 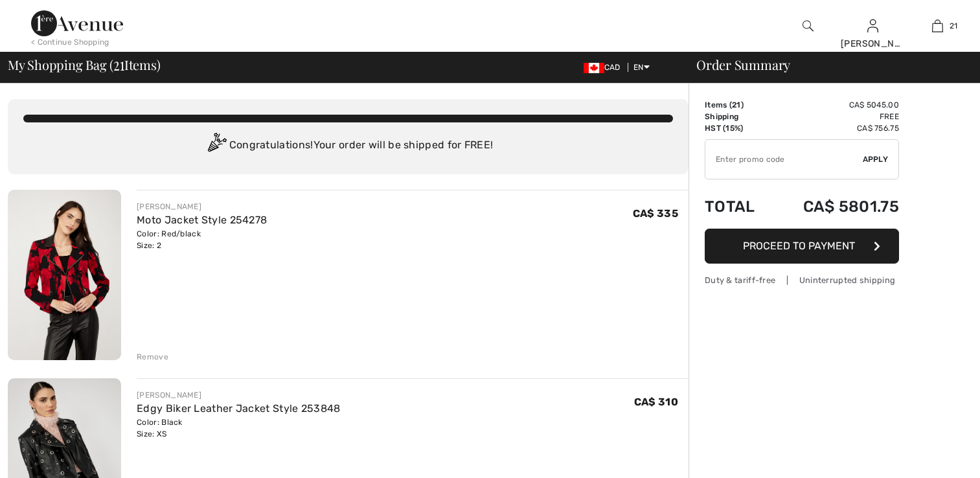 What do you see at coordinates (873, 25) in the screenshot?
I see `a: Sign In` at bounding box center [873, 25].